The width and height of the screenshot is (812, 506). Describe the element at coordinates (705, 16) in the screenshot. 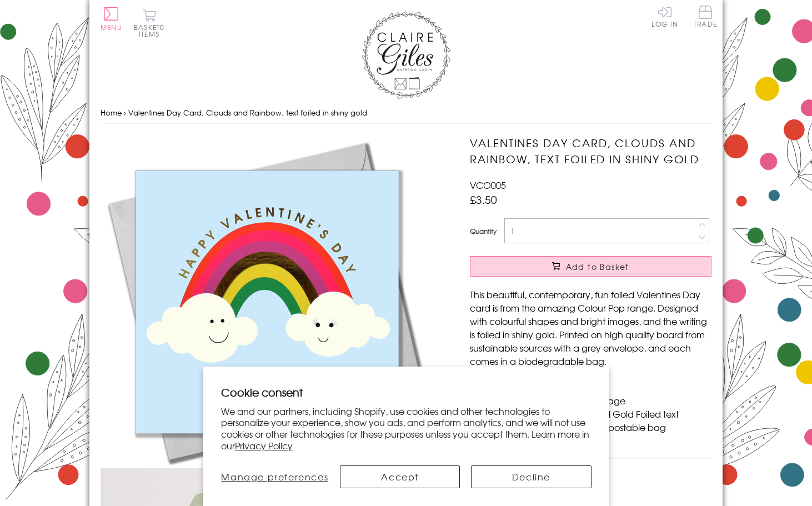

I see `span: Trade` at that location.